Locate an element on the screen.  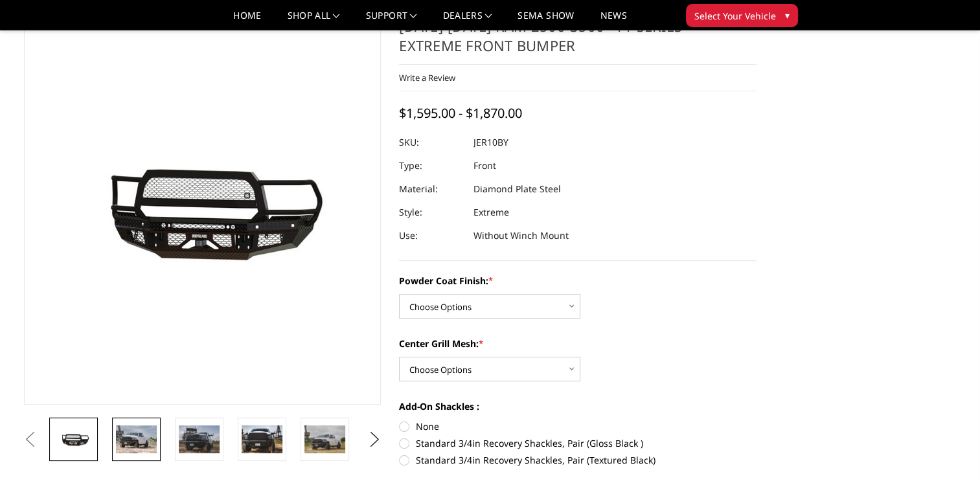
label: Standard 3/4in Recovery Shackles, Pair (Gloss Black ) is located at coordinates (578, 443).